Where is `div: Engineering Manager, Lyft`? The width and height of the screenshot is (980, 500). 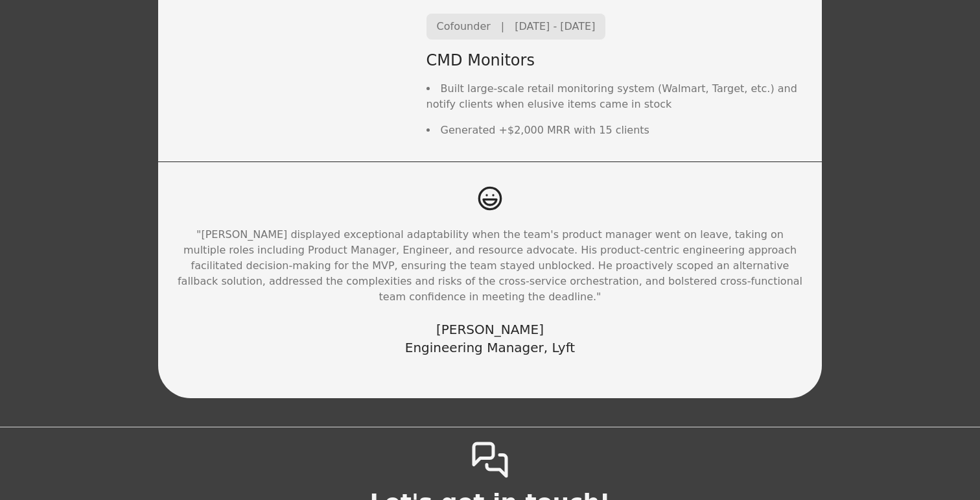
div: Engineering Manager, Lyft is located at coordinates (490, 347).